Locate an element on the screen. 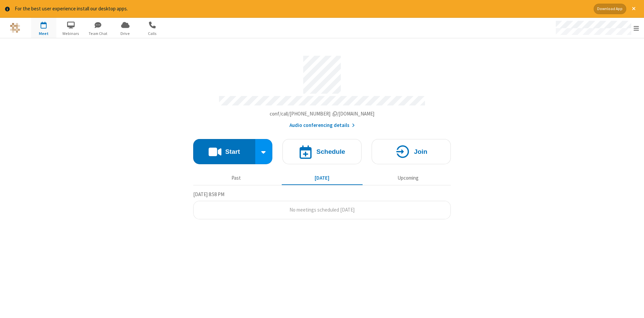  button: Schedule is located at coordinates (322, 151).